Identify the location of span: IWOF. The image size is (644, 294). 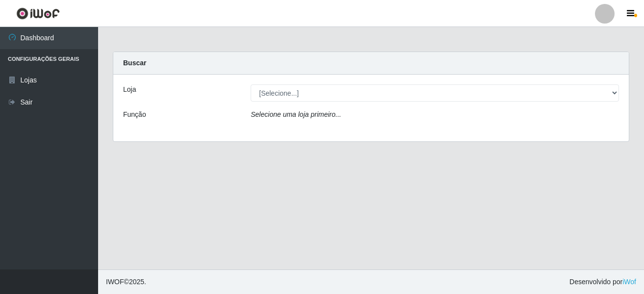
(115, 282).